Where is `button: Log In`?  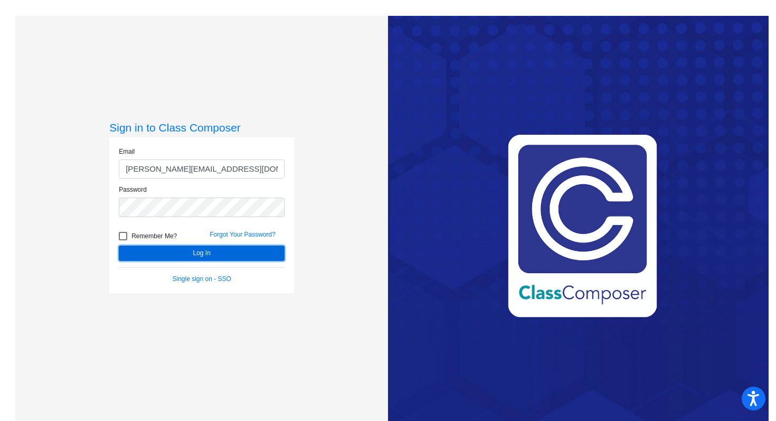
button: Log In is located at coordinates (202, 253).